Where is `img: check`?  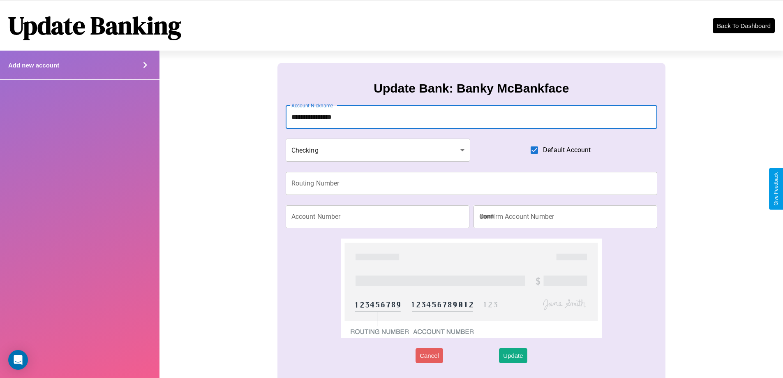
img: check is located at coordinates (471, 288).